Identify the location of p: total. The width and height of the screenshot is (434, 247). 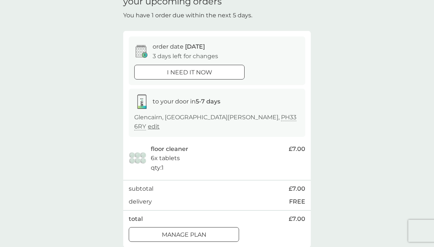
(136, 219).